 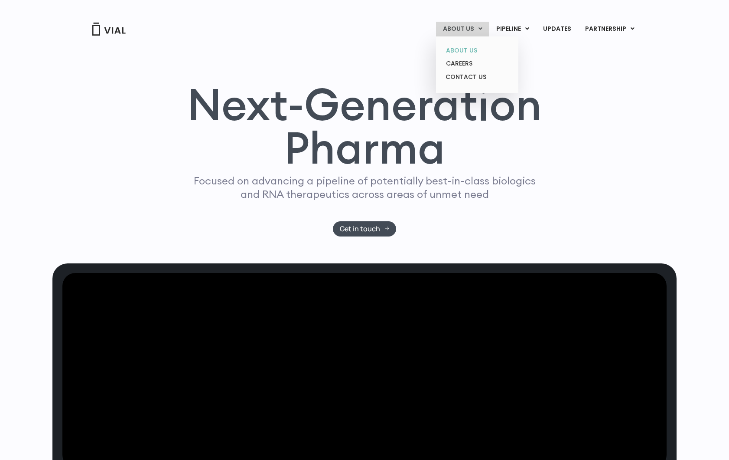 I want to click on a: CONTACT US, so click(x=477, y=77).